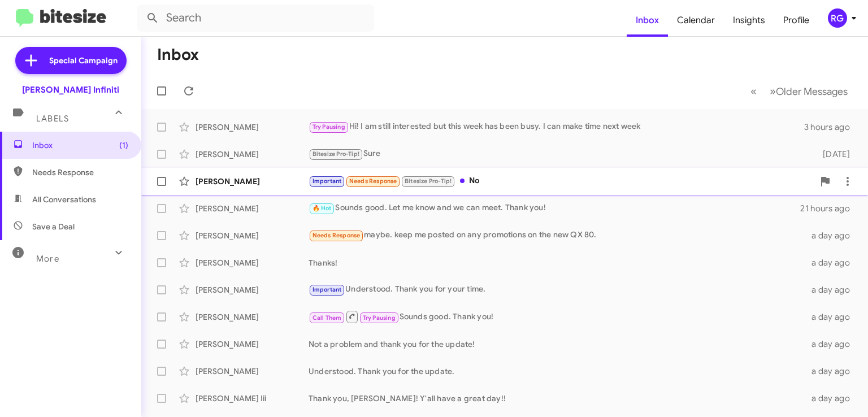 The width and height of the screenshot is (868, 417). I want to click on div: Understood. Thank you for the update., so click(559, 371).